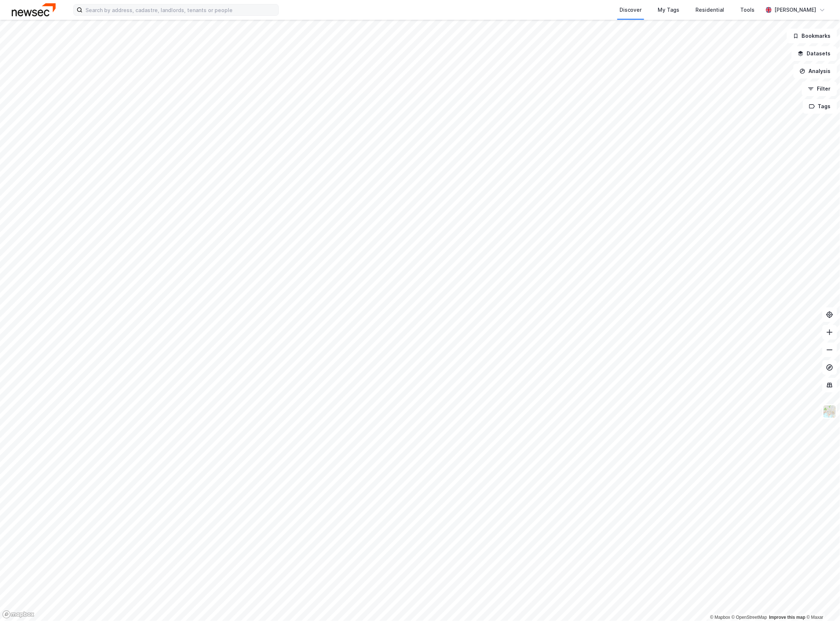 The width and height of the screenshot is (840, 621). What do you see at coordinates (18, 614) in the screenshot?
I see `a: Mapbox homepage` at bounding box center [18, 614].